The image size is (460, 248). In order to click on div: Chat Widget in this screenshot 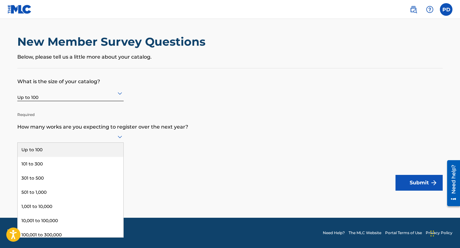, I will do `click(444, 232)`.